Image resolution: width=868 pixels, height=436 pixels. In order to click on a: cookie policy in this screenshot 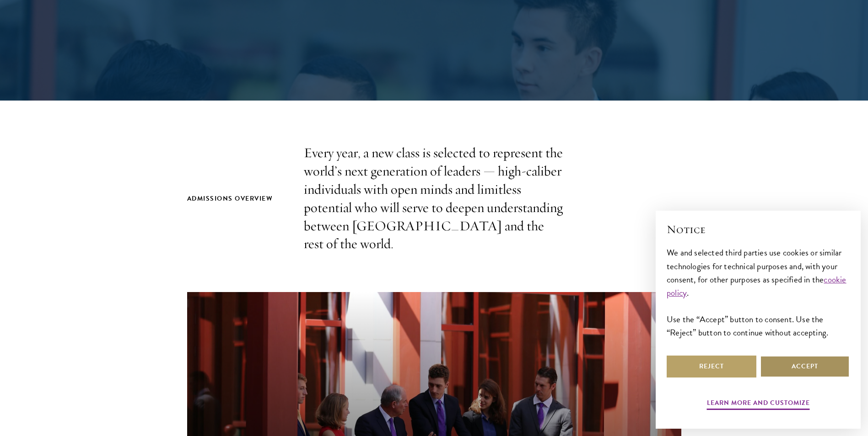, I will do `click(756, 286)`.